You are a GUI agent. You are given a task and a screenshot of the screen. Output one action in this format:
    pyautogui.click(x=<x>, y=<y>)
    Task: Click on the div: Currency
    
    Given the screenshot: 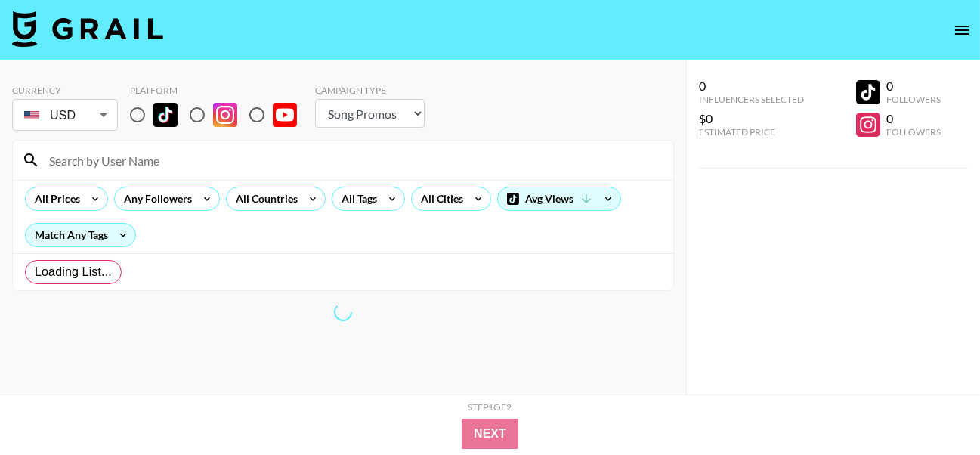 What is the action you would take?
    pyautogui.click(x=65, y=90)
    